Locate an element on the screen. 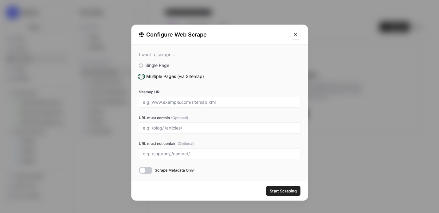  span: Single Page is located at coordinates (157, 65).